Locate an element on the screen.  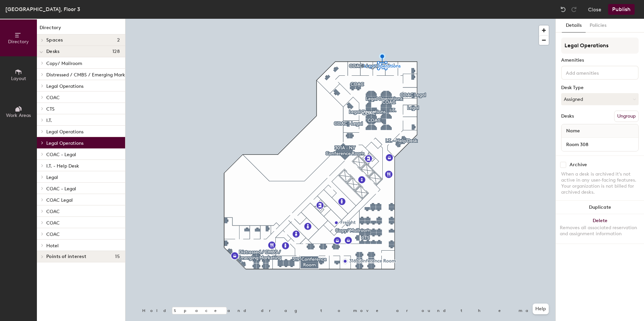
span: Work Areas is located at coordinates (19, 115).